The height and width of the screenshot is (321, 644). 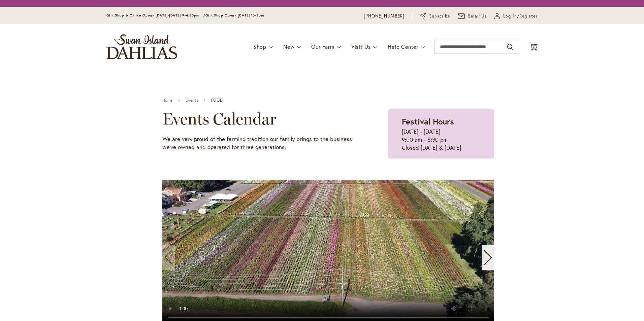 I want to click on span: New, so click(x=289, y=47).